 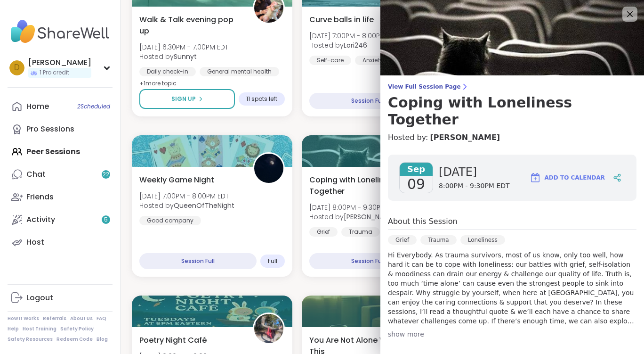 What do you see at coordinates (36, 174) in the screenshot?
I see `div: Chat` at bounding box center [36, 174].